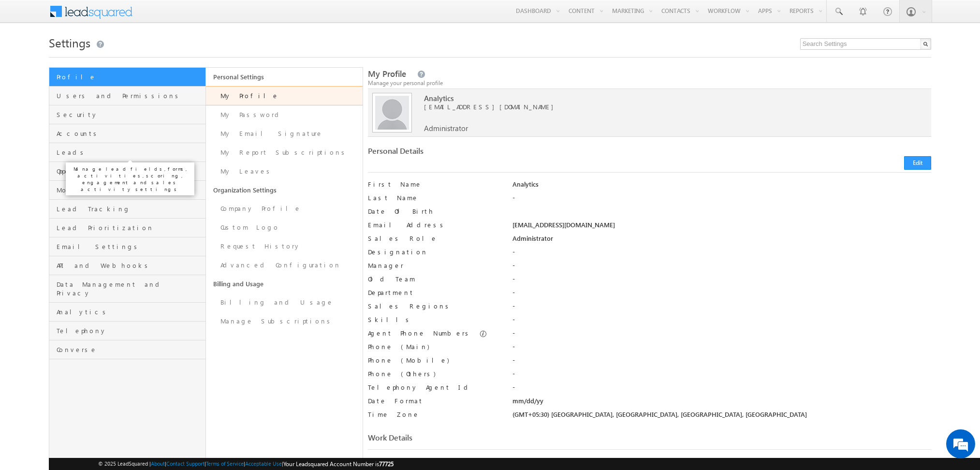 This screenshot has width=980, height=470. Describe the element at coordinates (127, 209) in the screenshot. I see `a: Lead Tracking` at that location.